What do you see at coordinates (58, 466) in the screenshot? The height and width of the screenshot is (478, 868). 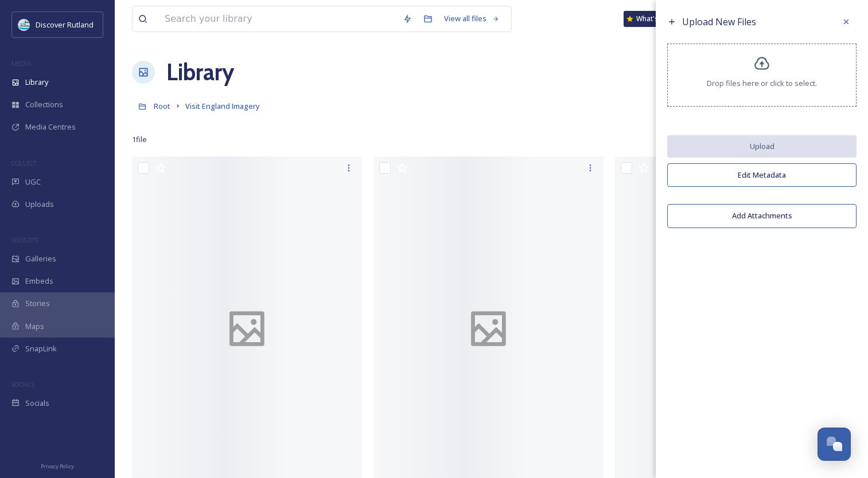 I see `span: Privacy Policy` at bounding box center [58, 466].